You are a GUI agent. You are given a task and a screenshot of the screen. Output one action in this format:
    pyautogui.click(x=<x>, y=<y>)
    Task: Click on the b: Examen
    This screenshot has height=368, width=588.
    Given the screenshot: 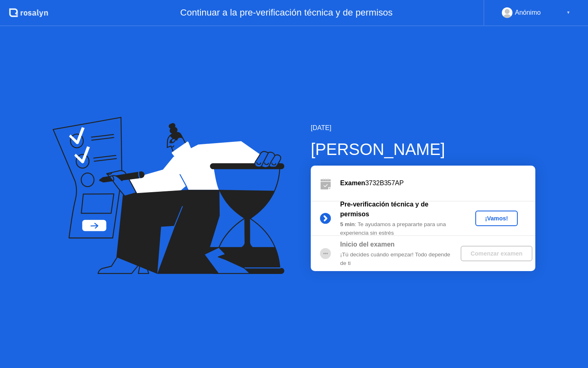 What is the action you would take?
    pyautogui.click(x=352, y=183)
    